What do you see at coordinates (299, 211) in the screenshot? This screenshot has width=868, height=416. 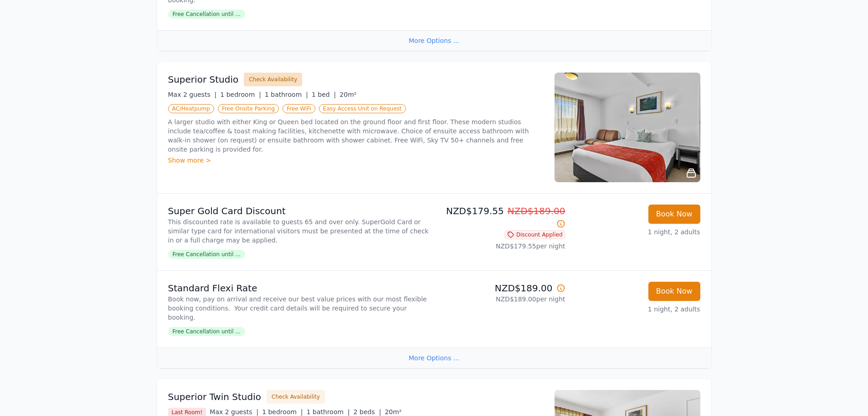 I see `p: Super Gold Card Discount` at bounding box center [299, 211].